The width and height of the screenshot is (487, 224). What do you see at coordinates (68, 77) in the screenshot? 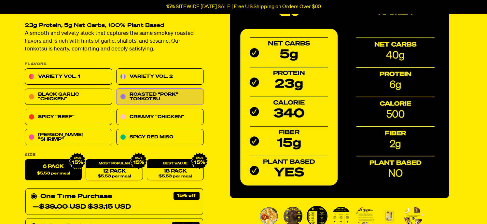
I see `a: Variety Vol. 1` at bounding box center [68, 77].